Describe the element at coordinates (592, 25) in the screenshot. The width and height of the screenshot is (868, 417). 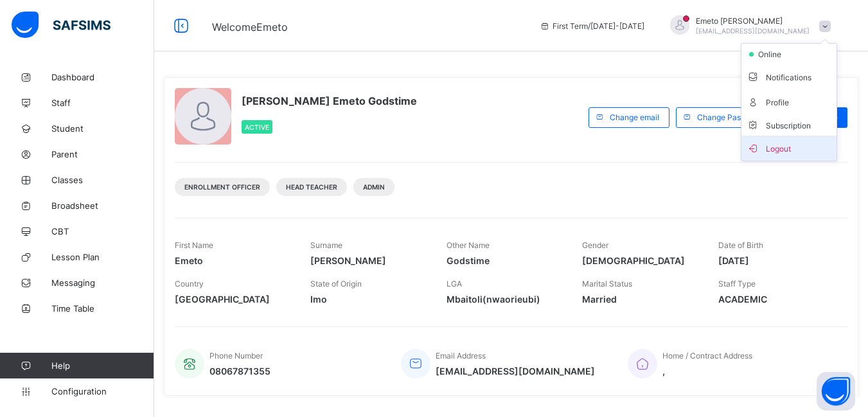
I see `span: session/term information` at that location.